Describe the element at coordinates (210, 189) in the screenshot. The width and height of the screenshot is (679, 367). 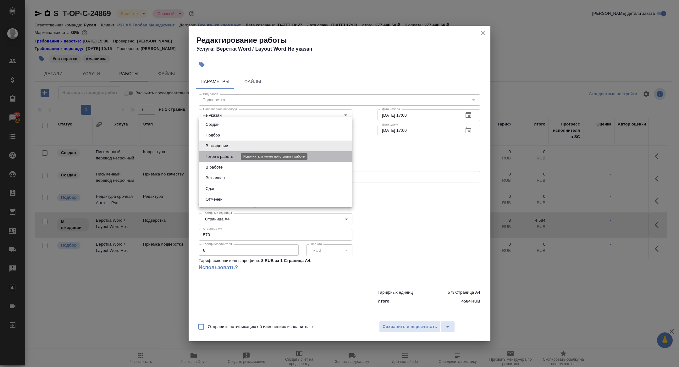
I see `button: Сдан` at that location.